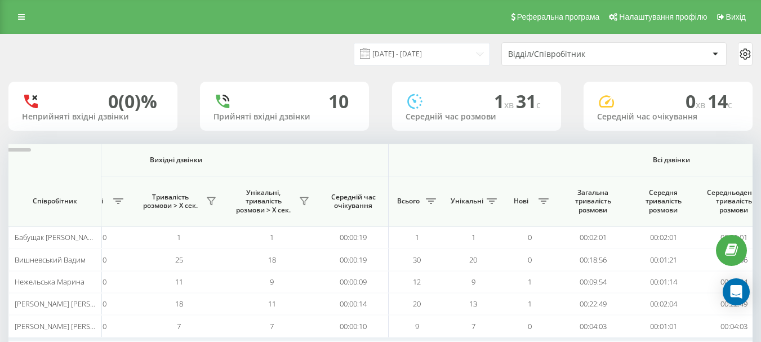  What do you see at coordinates (263, 201) in the screenshot?
I see `span: Унікальні, тривалість розмови > Х сек.` at bounding box center [263, 201].